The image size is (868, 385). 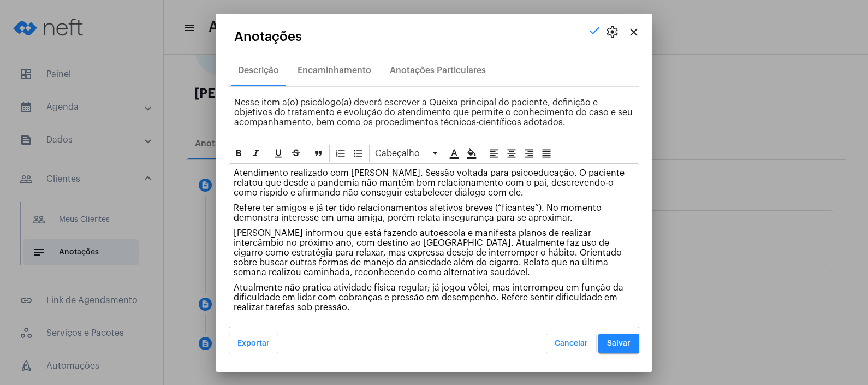 I want to click on div: Cor de fundo, so click(x=472, y=154).